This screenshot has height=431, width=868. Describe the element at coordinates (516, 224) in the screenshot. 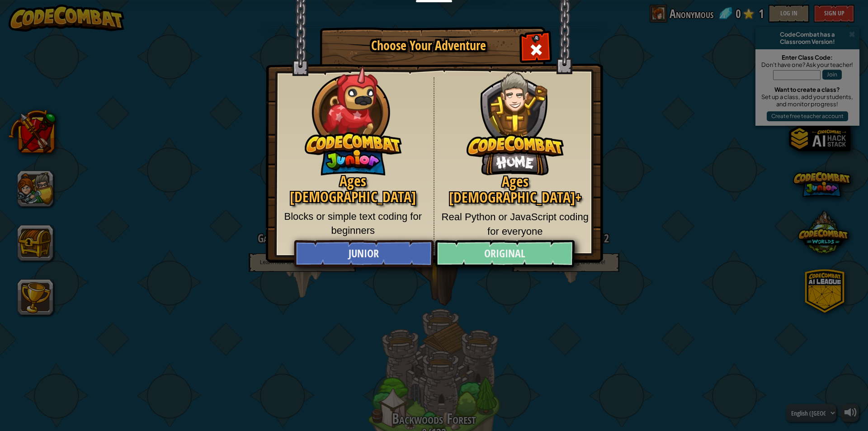

I see `p: Real Python or JavaScript coding for everyone` at that location.